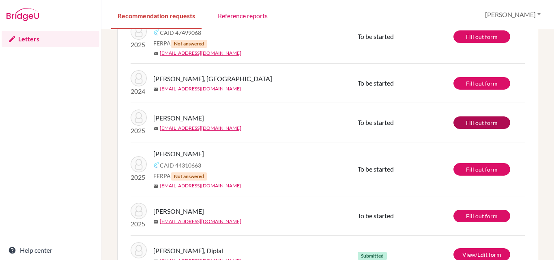 The image size is (554, 260). I want to click on img: Devkota, Rahul, so click(139, 118).